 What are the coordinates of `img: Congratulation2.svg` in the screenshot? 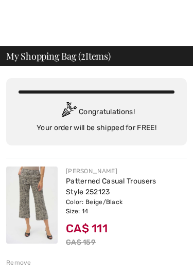 It's located at (68, 112).